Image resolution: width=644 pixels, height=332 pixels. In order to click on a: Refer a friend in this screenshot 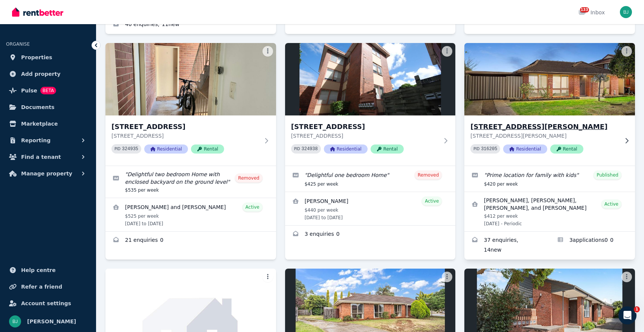, I will do `click(48, 287)`.